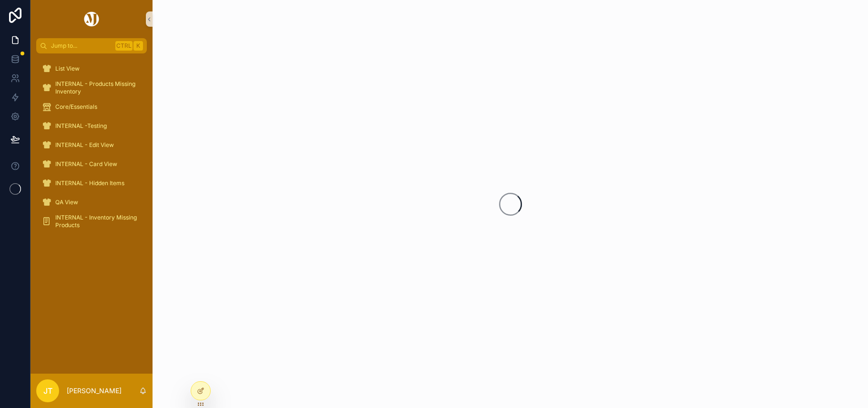 This screenshot has height=408, width=868. Describe the element at coordinates (91, 126) in the screenshot. I see `a: INTERNAL -Testing` at that location.